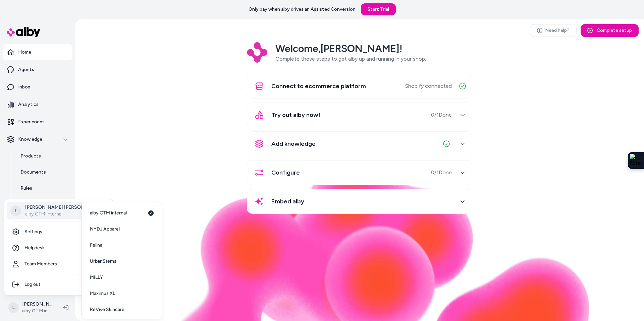  Describe the element at coordinates (59, 264) in the screenshot. I see `a: Team Members` at that location.